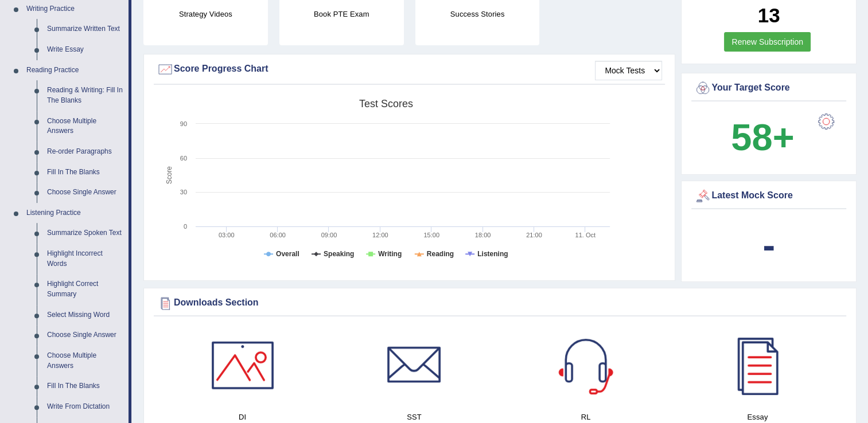 This screenshot has width=868, height=423. What do you see at coordinates (386, 104) in the screenshot?
I see `tspan: Test scores` at bounding box center [386, 104].